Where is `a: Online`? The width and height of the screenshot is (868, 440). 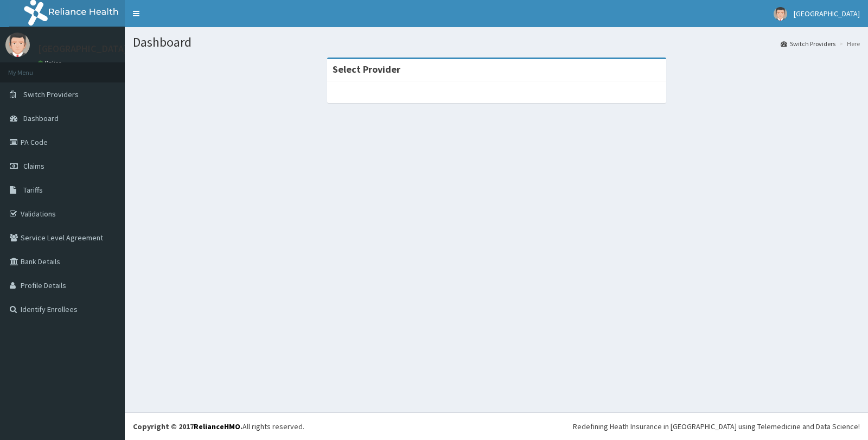 a: Online is located at coordinates (51, 63).